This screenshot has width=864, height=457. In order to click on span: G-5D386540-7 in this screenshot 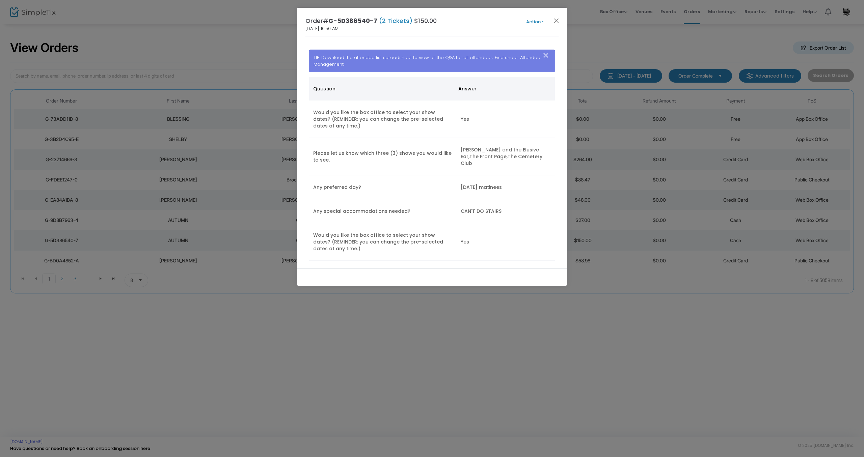, I will do `click(353, 21)`.